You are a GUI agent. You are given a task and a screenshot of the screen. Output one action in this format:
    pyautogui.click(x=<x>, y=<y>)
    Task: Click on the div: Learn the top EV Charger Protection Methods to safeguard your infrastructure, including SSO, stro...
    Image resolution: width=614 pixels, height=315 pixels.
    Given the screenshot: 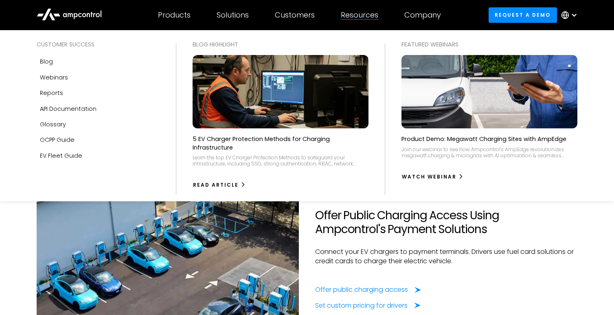 What is the action you would take?
    pyautogui.click(x=280, y=160)
    